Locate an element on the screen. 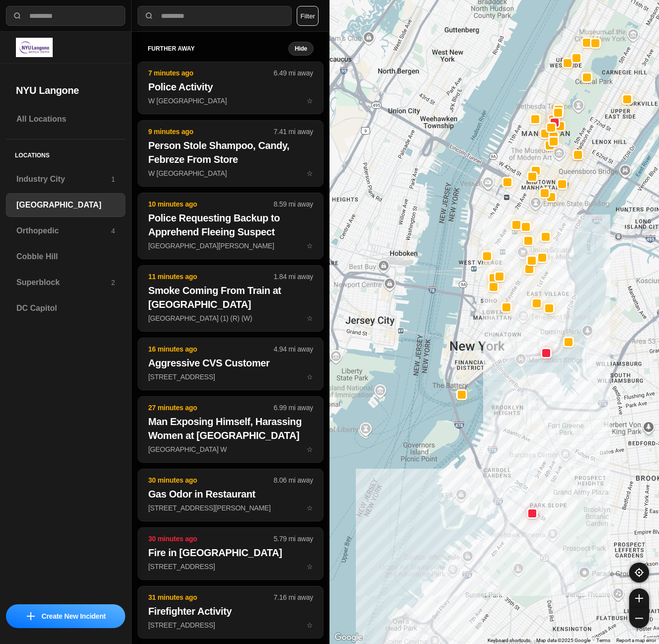 The image size is (659, 644). p: 8.59 mi away is located at coordinates (293, 204).